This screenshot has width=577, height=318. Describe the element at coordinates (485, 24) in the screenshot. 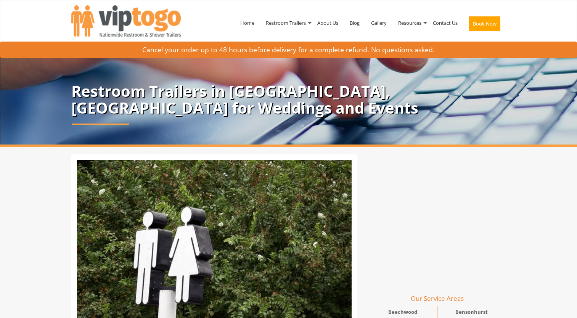

I see `button: Book Now` at that location.